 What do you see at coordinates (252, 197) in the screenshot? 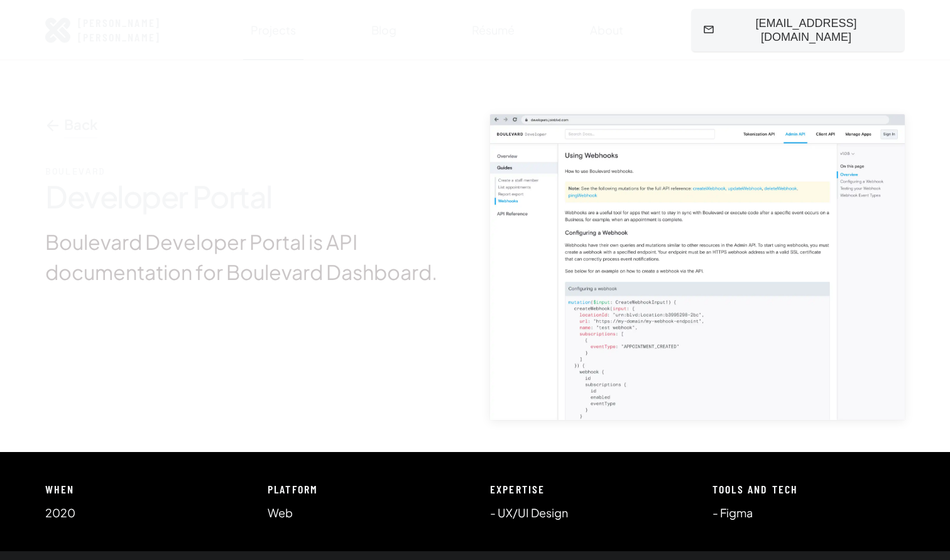
I see `h1: Developer Portal` at bounding box center [252, 197].